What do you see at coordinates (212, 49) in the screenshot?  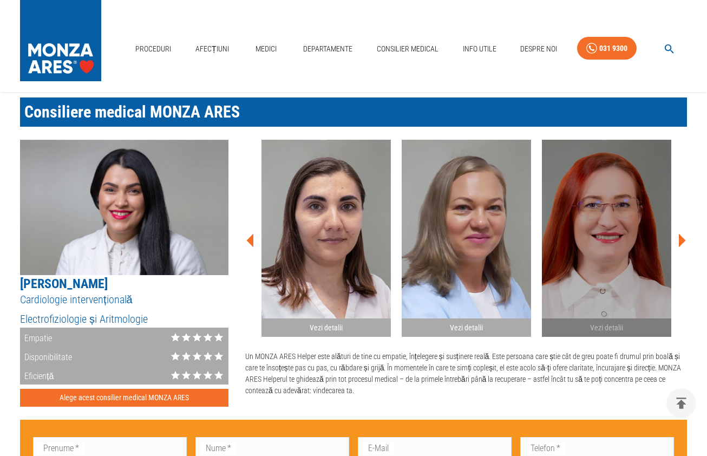 I see `a: Afecțiuni` at bounding box center [212, 49].